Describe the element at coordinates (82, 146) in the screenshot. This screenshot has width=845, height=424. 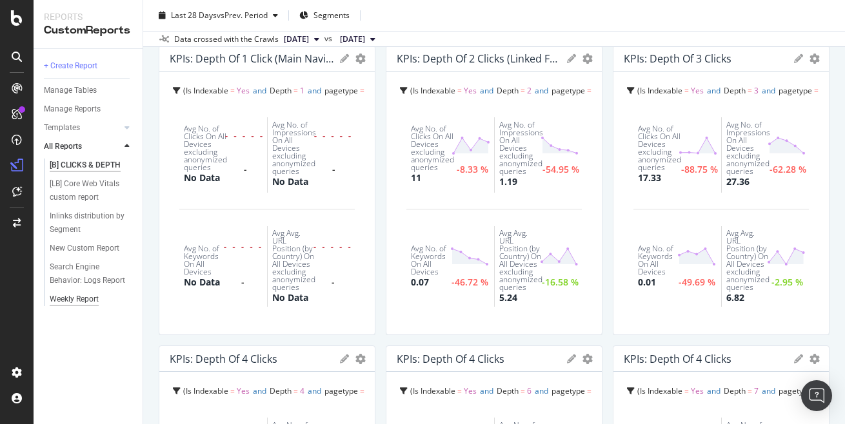
I see `a: All Reports` at that location.